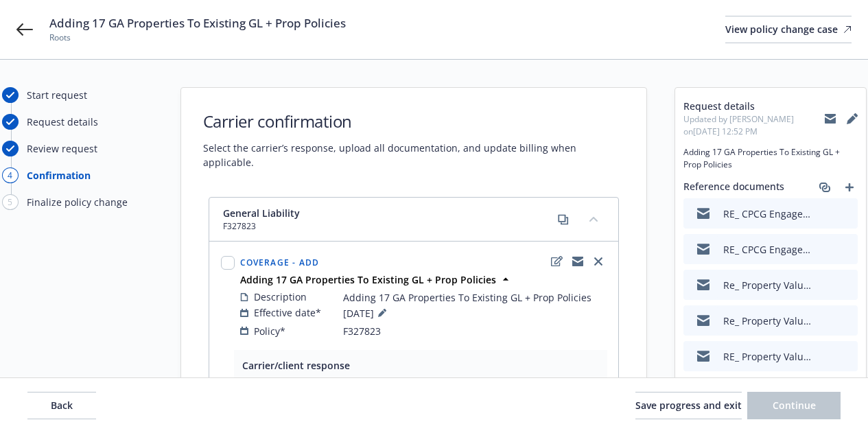  I want to click on span: Carrier/client response, so click(296, 365).